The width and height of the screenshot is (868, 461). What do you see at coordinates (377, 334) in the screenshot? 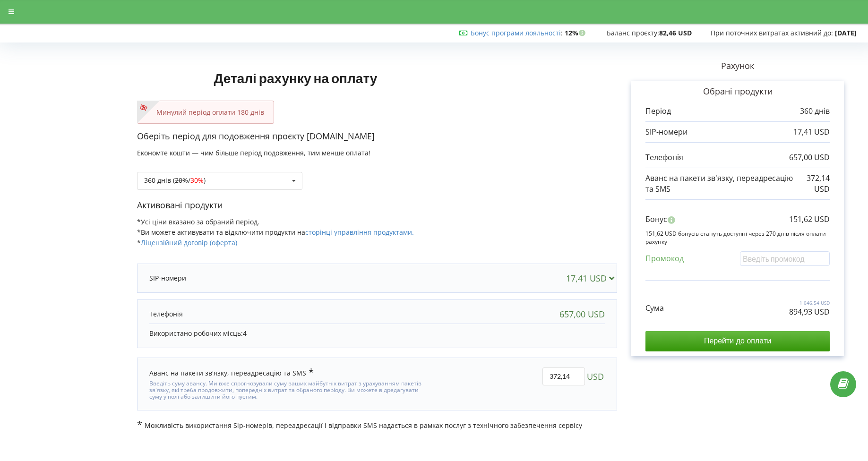
I see `p: Використано робочих місць:` at bounding box center [377, 334].